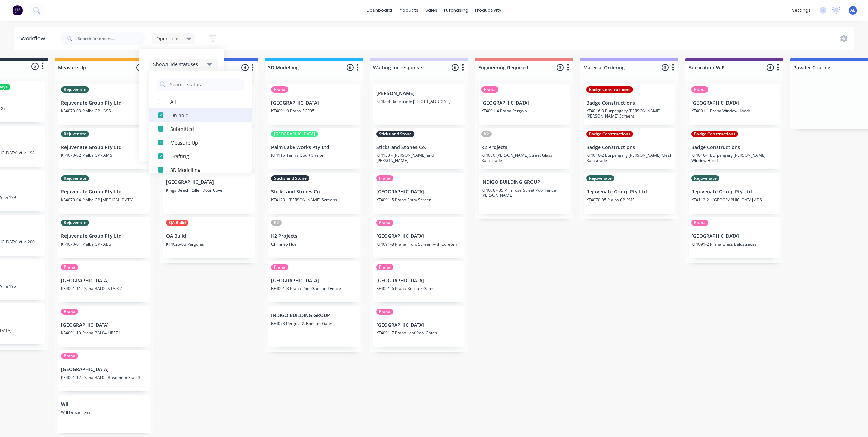 The height and width of the screenshot is (437, 868). What do you see at coordinates (205, 156) in the screenshot?
I see `div: Drafting` at bounding box center [205, 156].